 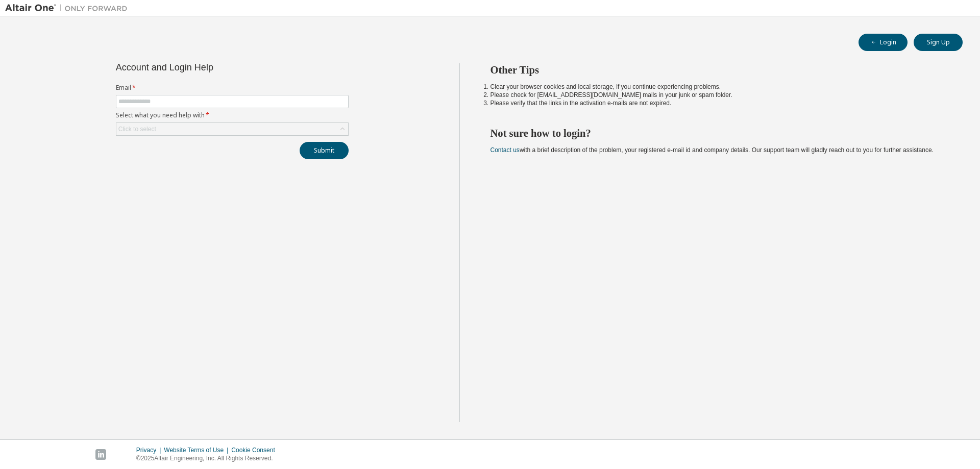 What do you see at coordinates (324, 150) in the screenshot?
I see `button: Submit` at bounding box center [324, 150].